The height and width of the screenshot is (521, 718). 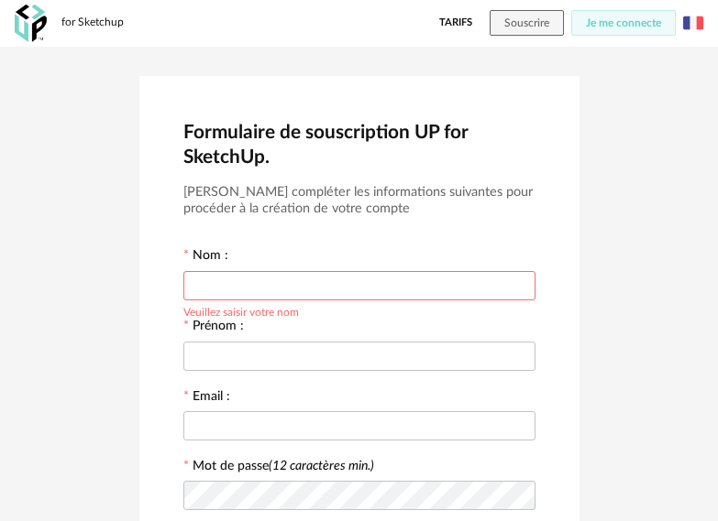 I want to click on label: Nom :, so click(x=205, y=258).